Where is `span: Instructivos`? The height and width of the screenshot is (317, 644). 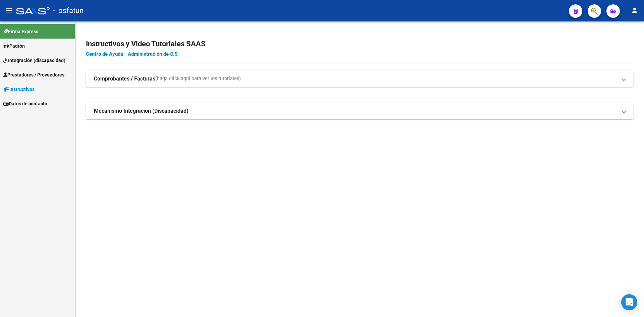 span: Instructivos is located at coordinates (19, 89).